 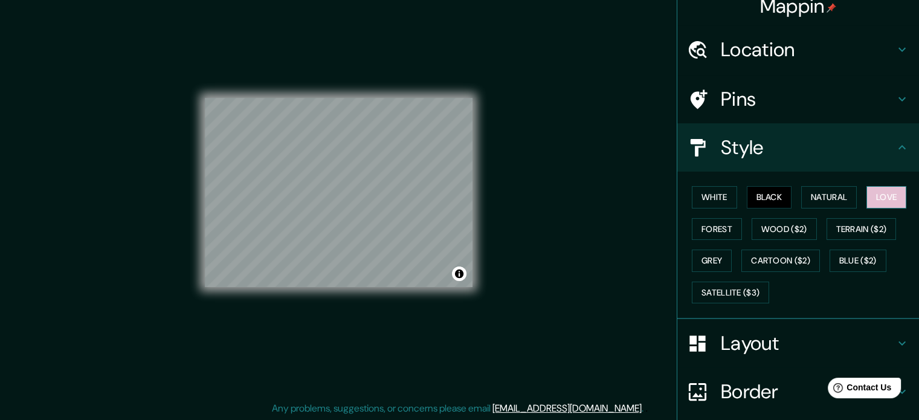 What do you see at coordinates (798, 343) in the screenshot?
I see `div: Layout` at bounding box center [798, 343].